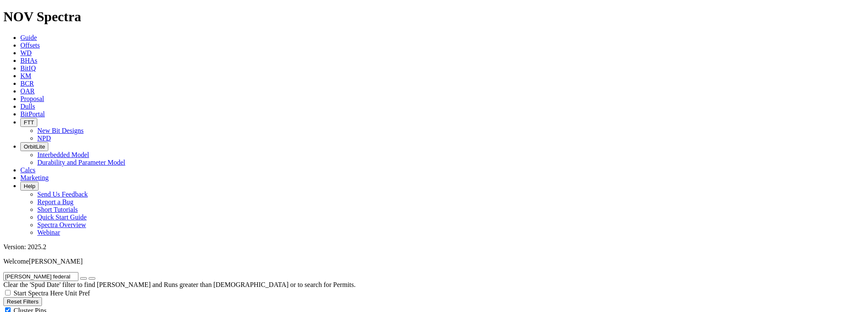 The width and height of the screenshot is (868, 312). I want to click on a: BitPortal, so click(33, 114).